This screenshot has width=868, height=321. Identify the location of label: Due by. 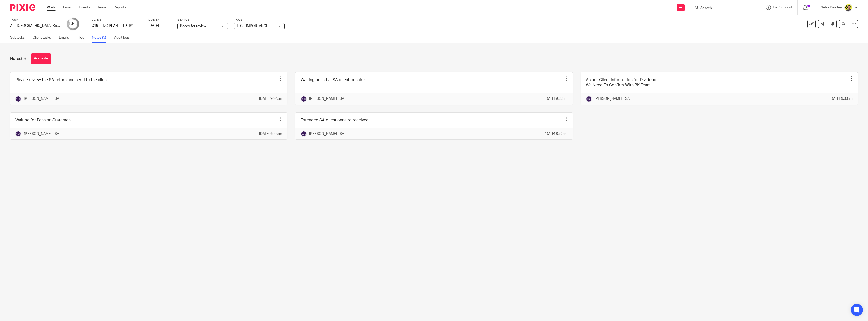
(160, 20).